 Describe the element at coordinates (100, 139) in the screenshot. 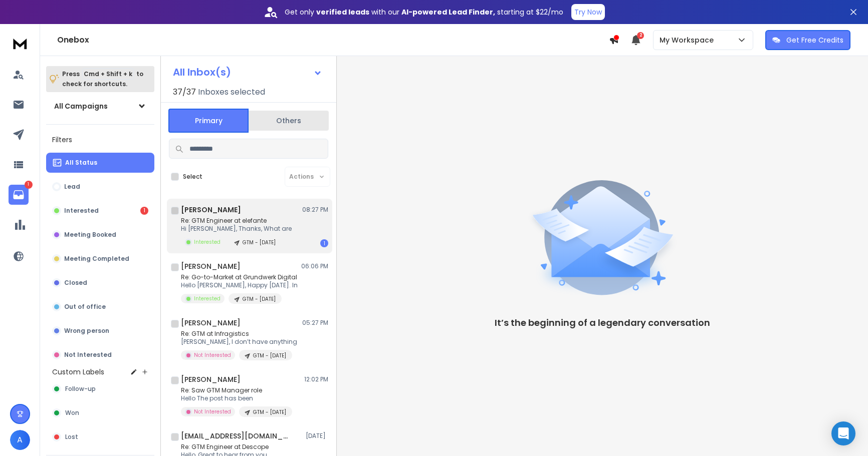

I see `h3: Filters` at that location.